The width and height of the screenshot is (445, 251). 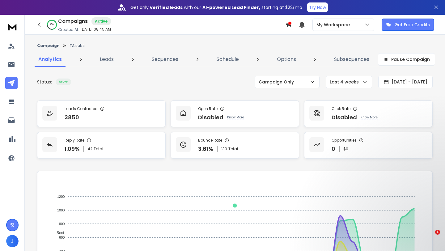 What do you see at coordinates (50, 59) in the screenshot?
I see `a: Analytics` at bounding box center [50, 59].